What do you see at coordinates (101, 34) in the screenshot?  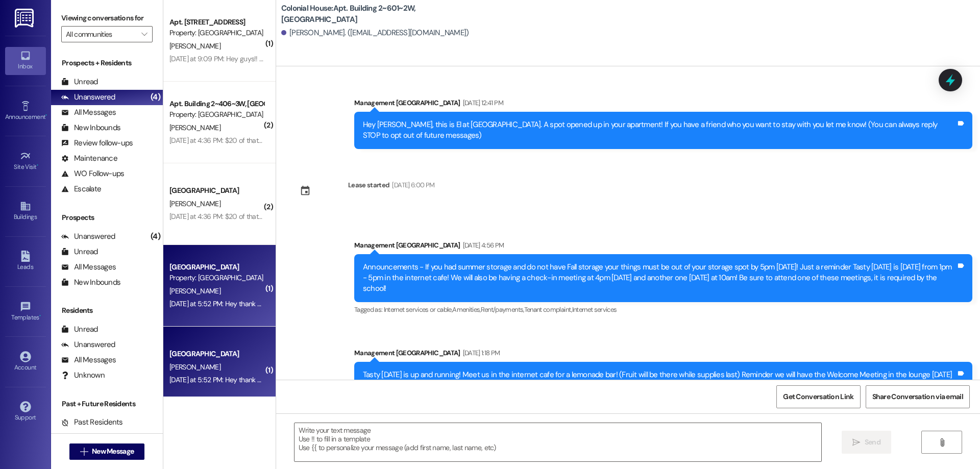 I see `input: All communities` at bounding box center [101, 34].